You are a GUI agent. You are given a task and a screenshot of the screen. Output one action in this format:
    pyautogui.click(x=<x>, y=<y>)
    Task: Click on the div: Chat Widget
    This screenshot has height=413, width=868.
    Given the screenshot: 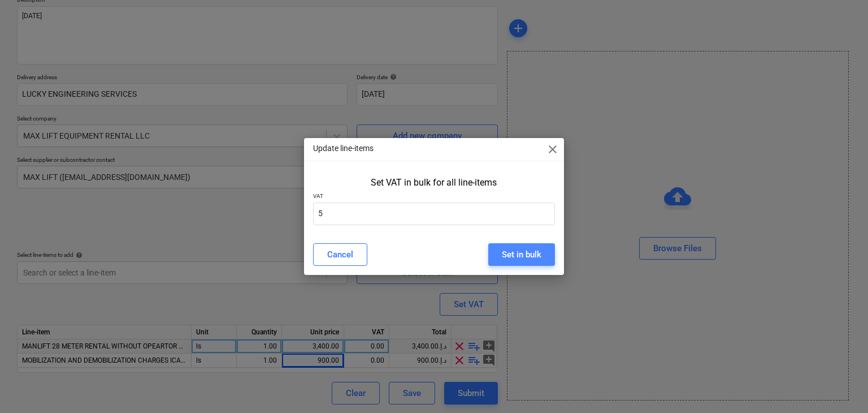 What is the action you would take?
    pyautogui.click(x=840, y=386)
    